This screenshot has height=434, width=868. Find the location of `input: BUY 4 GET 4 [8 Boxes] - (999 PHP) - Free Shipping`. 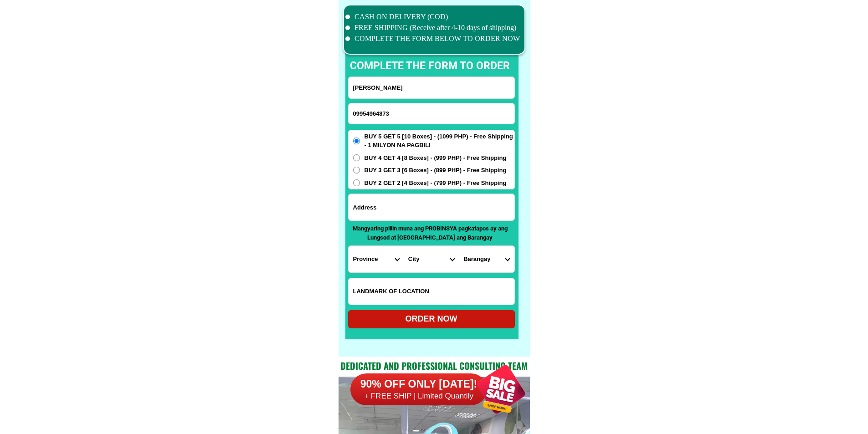

input: BUY 4 GET 4 [8 Boxes] - (999 PHP) - Free Shipping is located at coordinates (356, 157).